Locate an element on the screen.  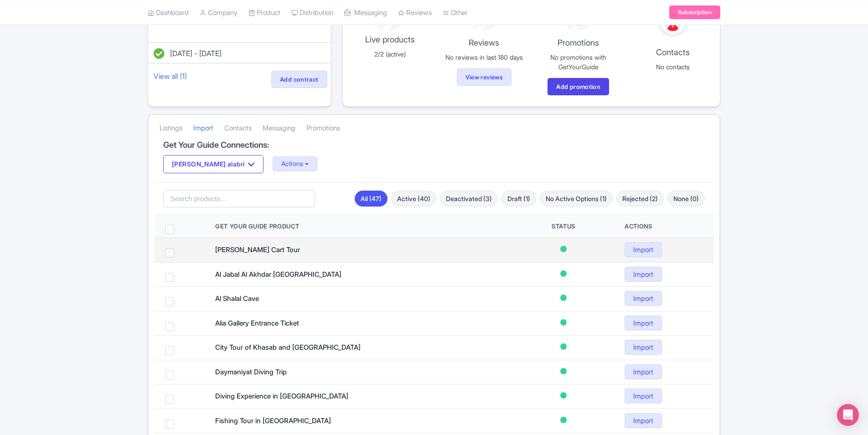
a: Add promotion is located at coordinates (578, 87).